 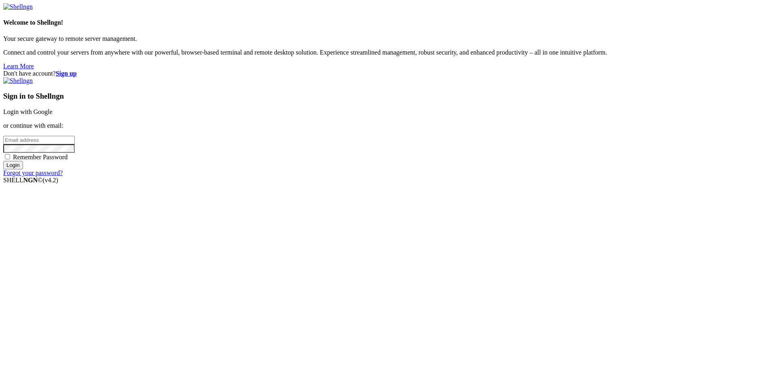 What do you see at coordinates (388, 96) in the screenshot?
I see `h3: Sign in to Shellngn` at bounding box center [388, 96].